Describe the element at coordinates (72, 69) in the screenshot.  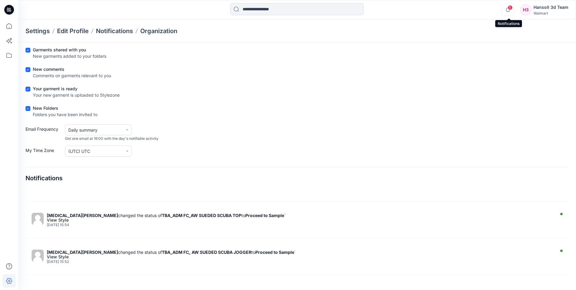
I see `div: New comments` at that location.